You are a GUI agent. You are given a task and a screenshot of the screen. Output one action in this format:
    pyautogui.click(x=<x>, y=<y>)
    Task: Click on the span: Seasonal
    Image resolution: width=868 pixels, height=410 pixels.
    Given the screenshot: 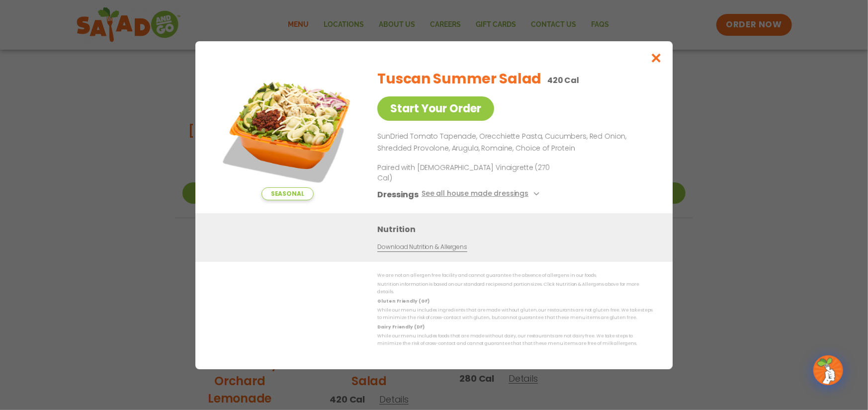 What is the action you would take?
    pyautogui.click(x=287, y=194)
    